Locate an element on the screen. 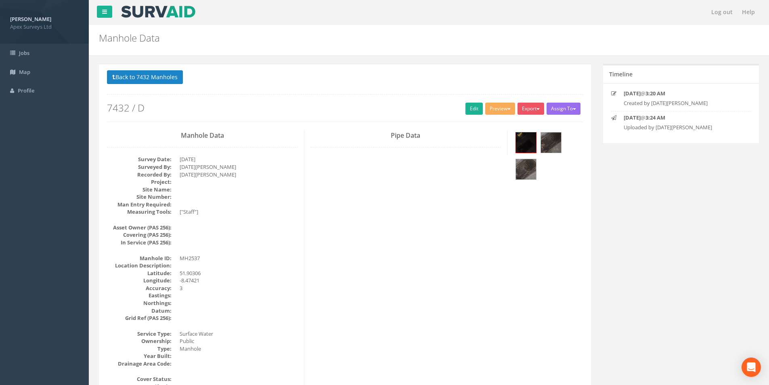 The width and height of the screenshot is (769, 385). dt: Year Built: is located at coordinates (139, 355).